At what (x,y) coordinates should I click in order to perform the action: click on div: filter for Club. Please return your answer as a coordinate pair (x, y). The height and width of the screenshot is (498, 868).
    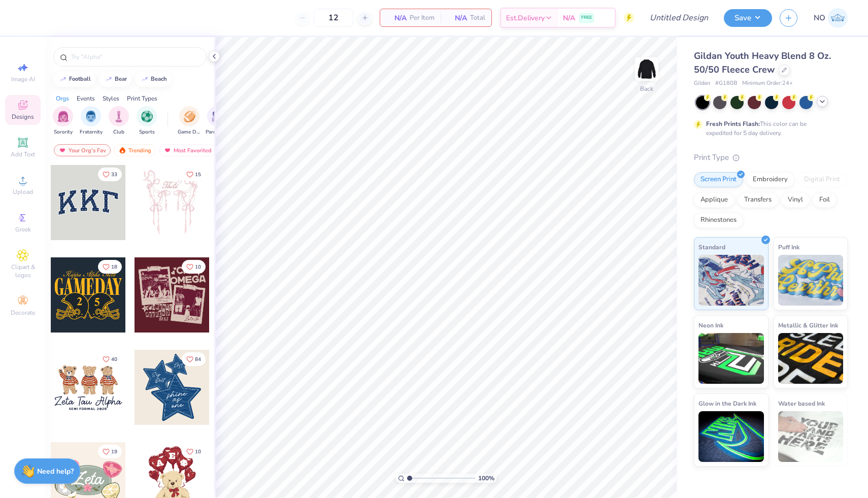
    Looking at the image, I should click on (119, 120).